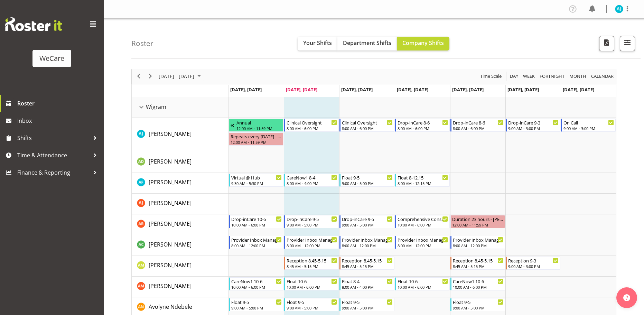 This screenshot has height=315, width=644. I want to click on div: Avolyne Ndebele"s event - Float 9-5 Begin From Wednesday, August 27, 2025 at 9:00:00 AM GMT+12:00..., so click(367, 305).